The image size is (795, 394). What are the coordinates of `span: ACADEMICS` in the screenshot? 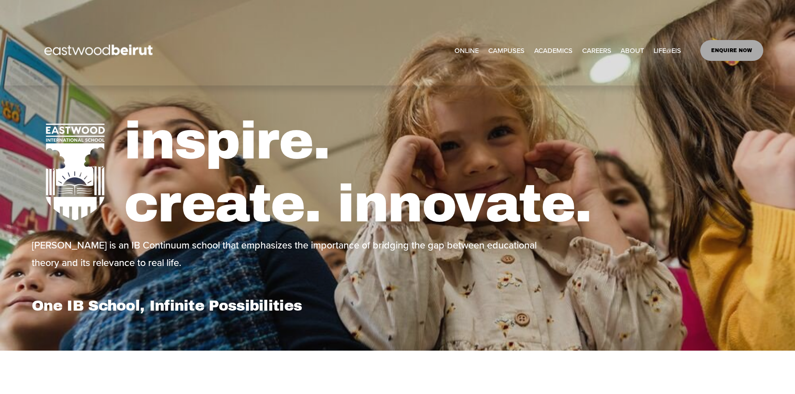 It's located at (553, 51).